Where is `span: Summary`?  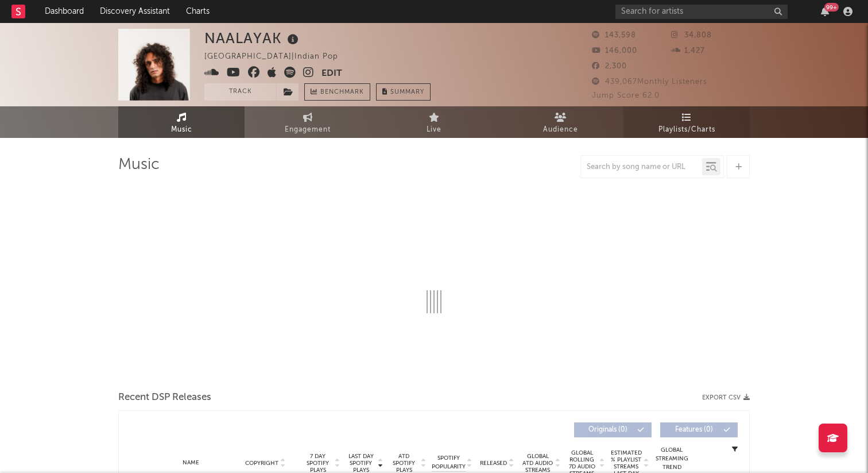
span: Summary is located at coordinates (407, 92).